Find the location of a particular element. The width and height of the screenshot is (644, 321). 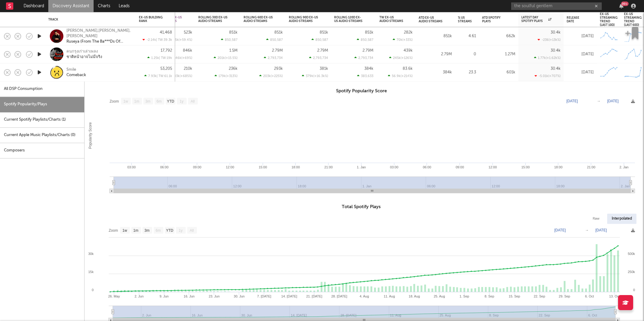

text: 6m is located at coordinates (158, 231).